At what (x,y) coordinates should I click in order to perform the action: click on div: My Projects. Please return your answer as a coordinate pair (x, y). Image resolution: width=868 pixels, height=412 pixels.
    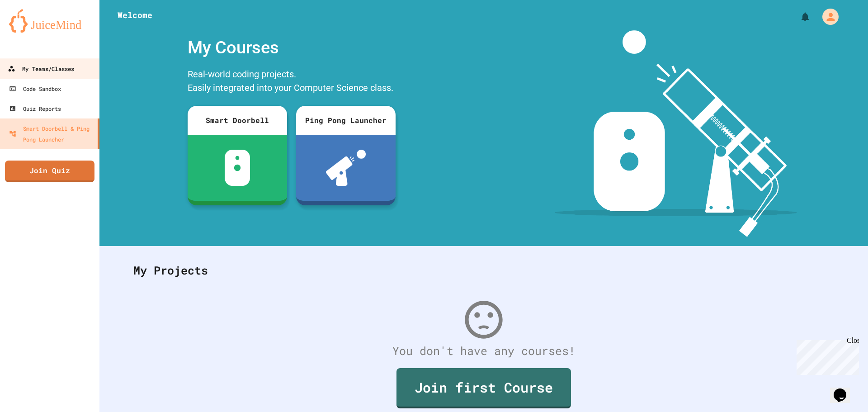
    Looking at the image, I should click on (484, 271).